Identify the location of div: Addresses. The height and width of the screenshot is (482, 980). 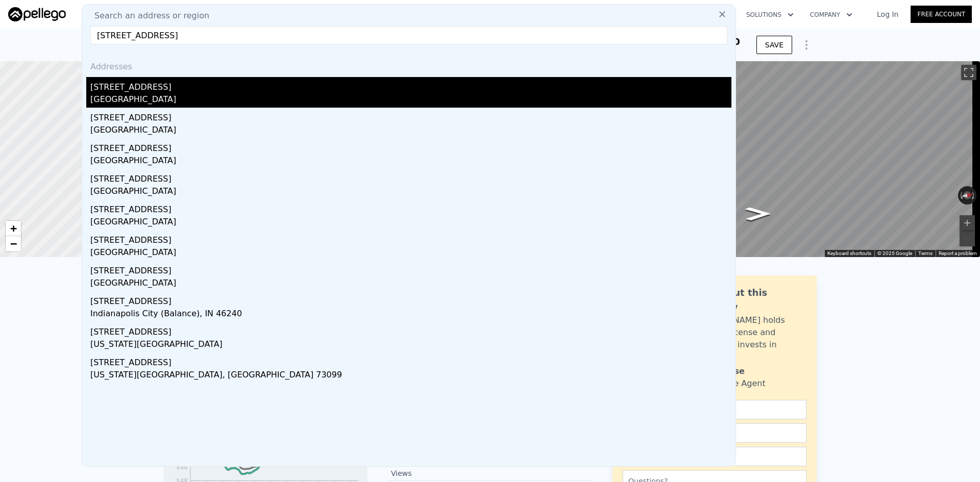
(409, 65).